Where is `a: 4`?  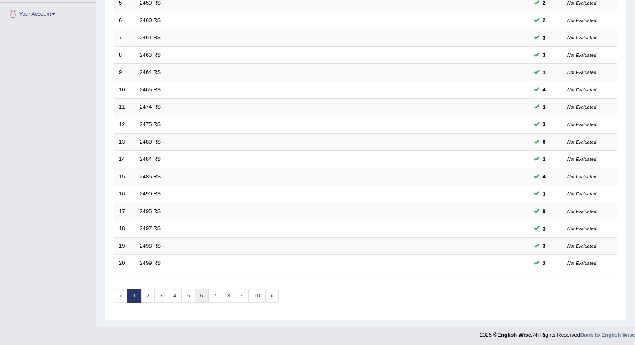 a: 4 is located at coordinates (175, 296).